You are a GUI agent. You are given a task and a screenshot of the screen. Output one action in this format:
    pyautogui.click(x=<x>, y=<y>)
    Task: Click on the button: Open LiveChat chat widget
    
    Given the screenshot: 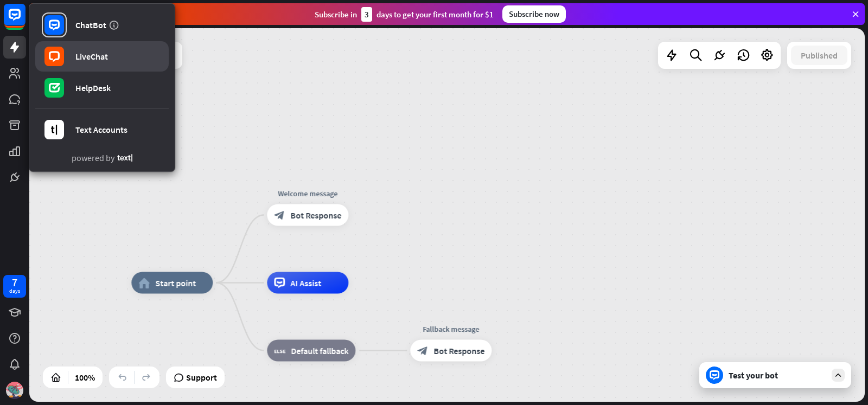 What is the action you would take?
    pyautogui.click(x=25, y=20)
    